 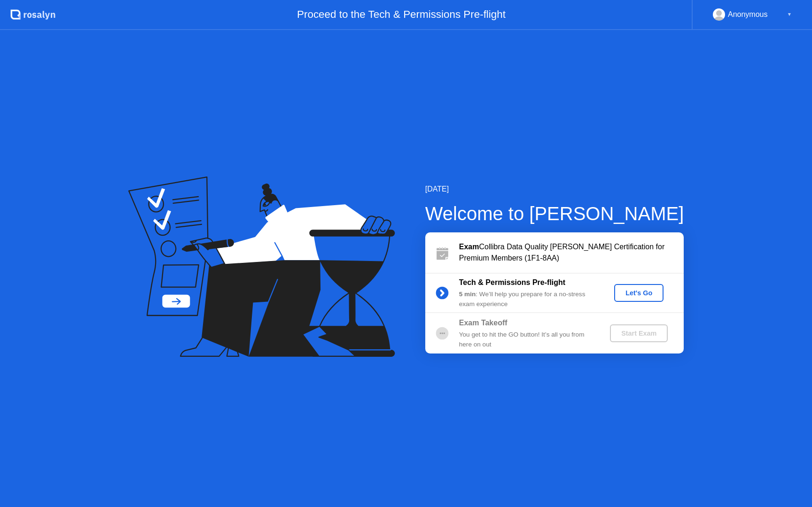 I want to click on div: Let's Go, so click(x=638, y=293).